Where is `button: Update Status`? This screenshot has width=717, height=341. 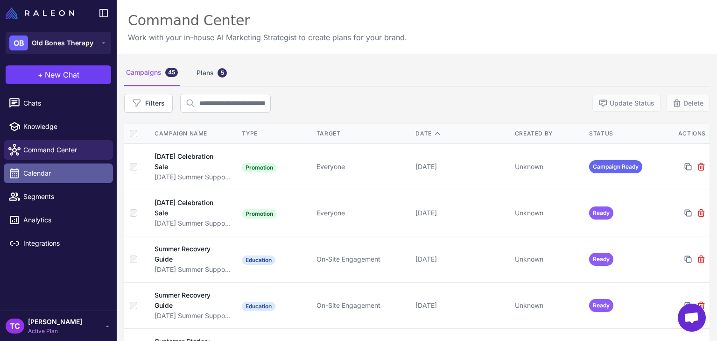 button: Update Status is located at coordinates (627, 103).